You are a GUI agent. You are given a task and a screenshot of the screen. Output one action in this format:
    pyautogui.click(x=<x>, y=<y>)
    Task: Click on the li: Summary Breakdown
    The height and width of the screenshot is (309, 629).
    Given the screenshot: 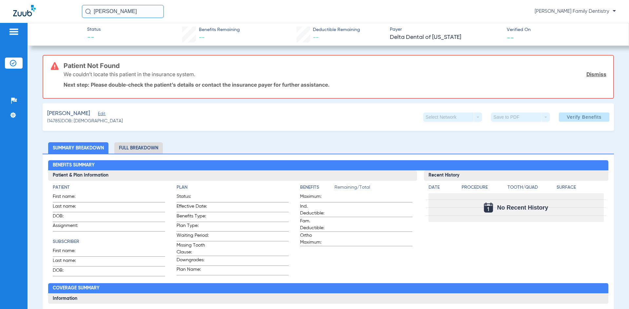 What is the action you would take?
    pyautogui.click(x=78, y=148)
    